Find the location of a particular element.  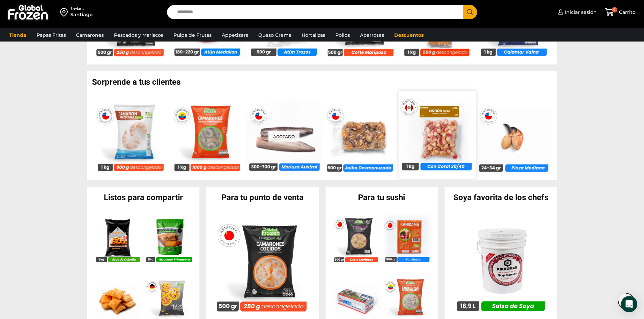

a: Pescados y Mariscos is located at coordinates (138, 35).